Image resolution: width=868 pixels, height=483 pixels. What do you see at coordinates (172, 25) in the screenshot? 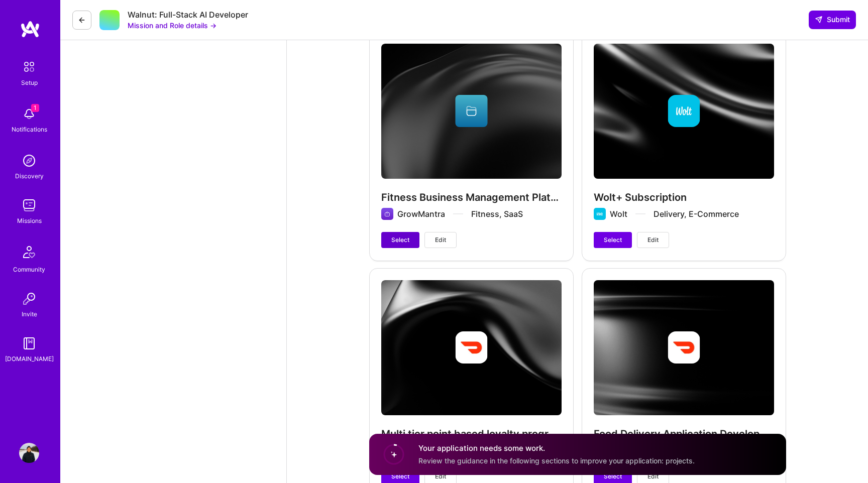
I see `button: Mission and Role details →` at bounding box center [172, 25].